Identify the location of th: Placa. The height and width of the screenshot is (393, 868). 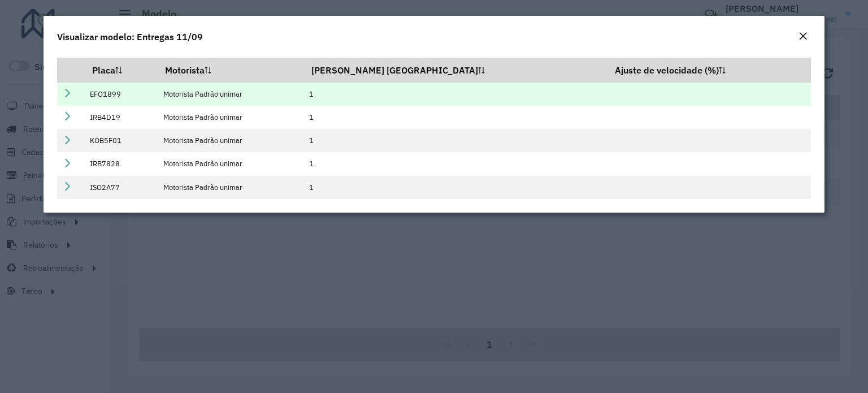
(121, 70).